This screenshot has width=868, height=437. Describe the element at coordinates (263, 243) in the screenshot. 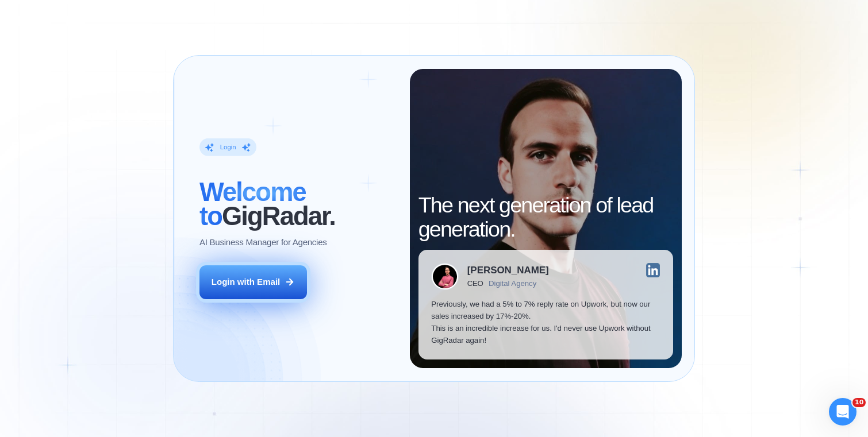

I see `p: AI Business Manager for Agencies` at that location.